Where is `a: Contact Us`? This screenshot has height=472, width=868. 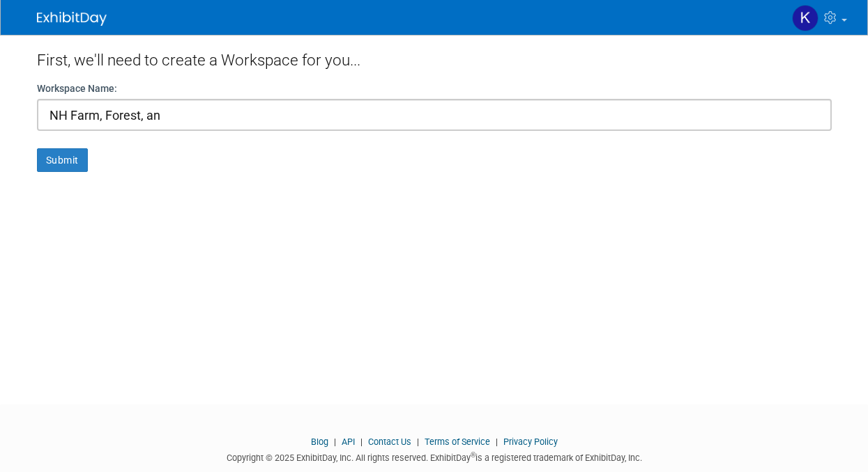
a: Contact Us is located at coordinates (389, 442).